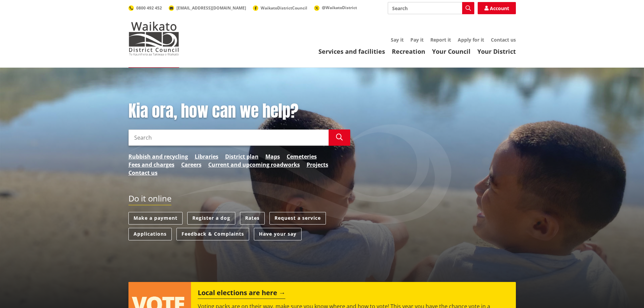 The height and width of the screenshot is (308, 644). I want to click on a: Your Council, so click(452, 52).